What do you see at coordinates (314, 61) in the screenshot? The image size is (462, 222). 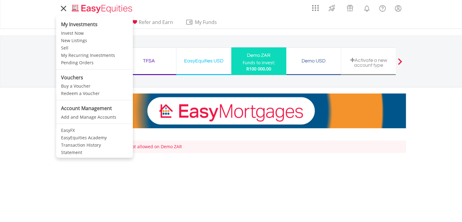 I see `div: Demo USD` at bounding box center [314, 61].